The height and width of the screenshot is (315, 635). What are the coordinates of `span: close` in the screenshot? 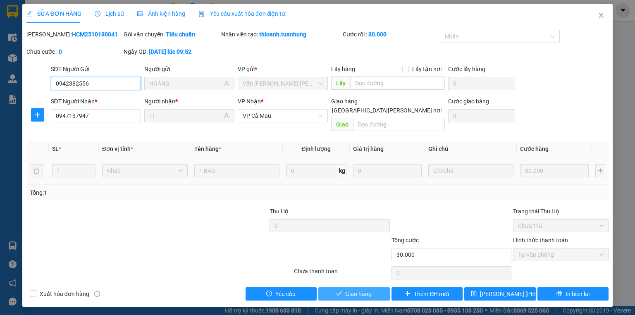 It's located at (601, 15).